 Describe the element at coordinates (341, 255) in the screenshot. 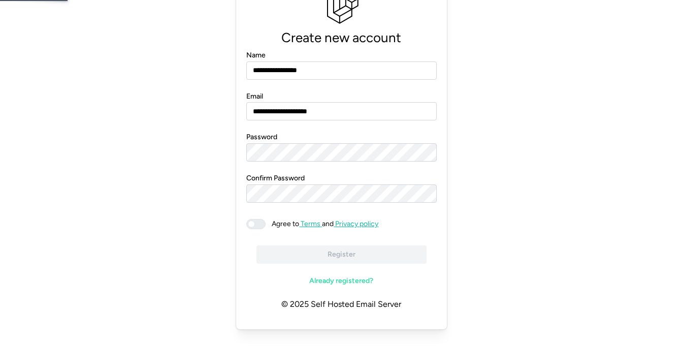

I see `span: Register` at that location.